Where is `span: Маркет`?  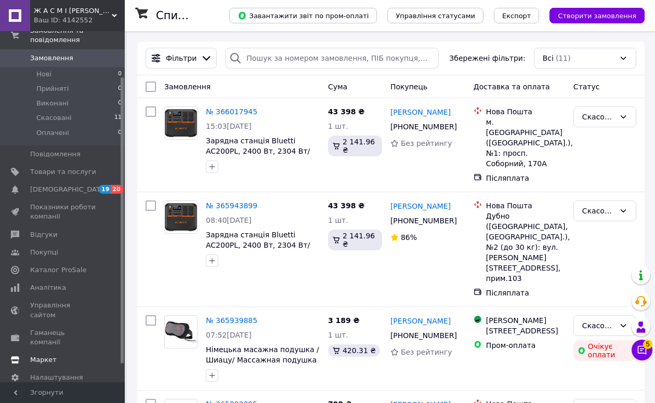 span: Маркет is located at coordinates (43, 360).